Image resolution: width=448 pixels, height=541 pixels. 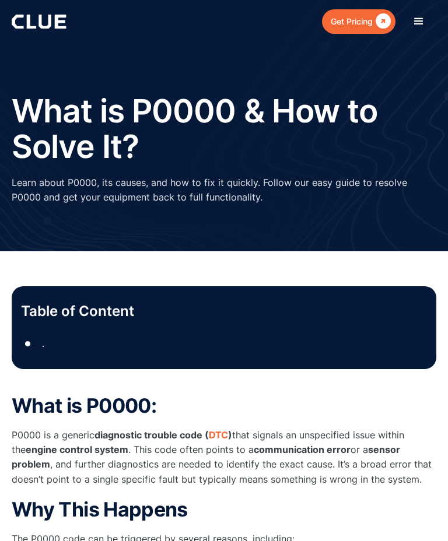 I want to click on p: Learn about P0000, its causes, and how to fix it quickly. Follow our easy guide to resolve P0000 ..., so click(x=224, y=190).